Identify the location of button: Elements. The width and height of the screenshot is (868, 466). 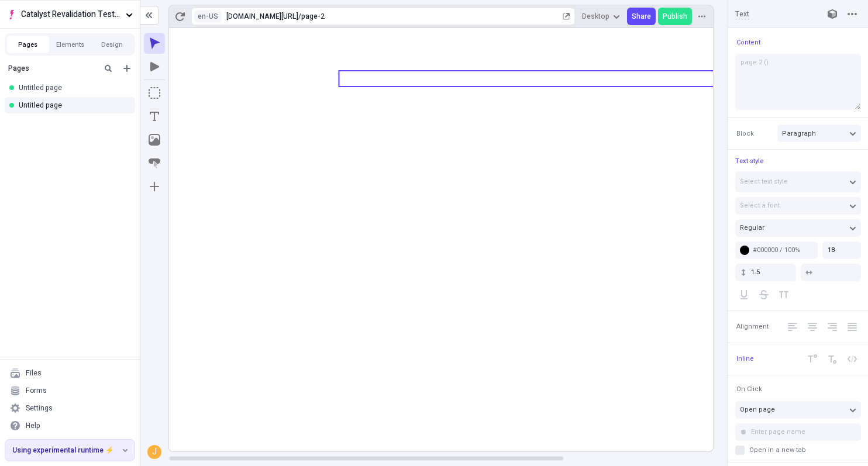
(71, 45).